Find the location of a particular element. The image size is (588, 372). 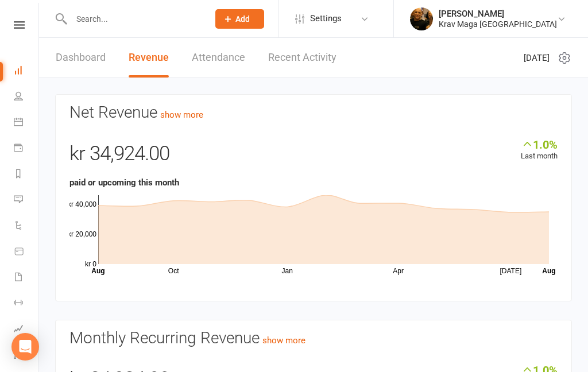

h3: Monthly Recurring Revenue is located at coordinates (314, 338).